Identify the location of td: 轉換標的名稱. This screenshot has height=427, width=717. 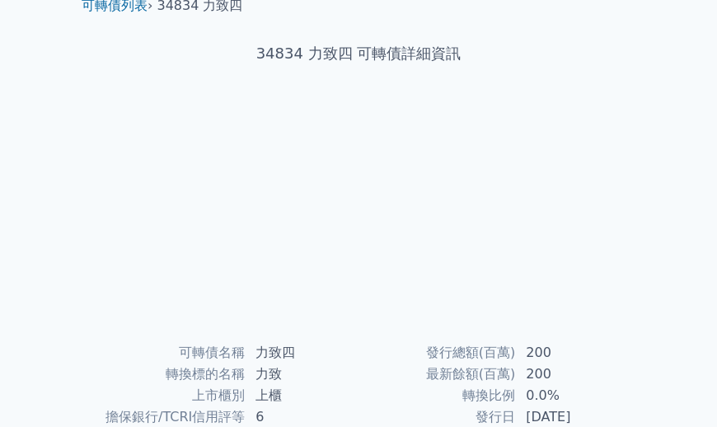
(166, 374).